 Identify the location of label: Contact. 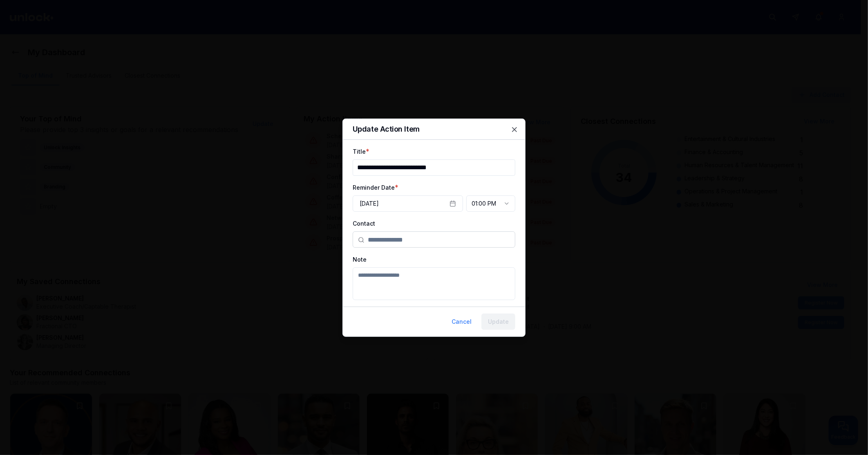
(364, 223).